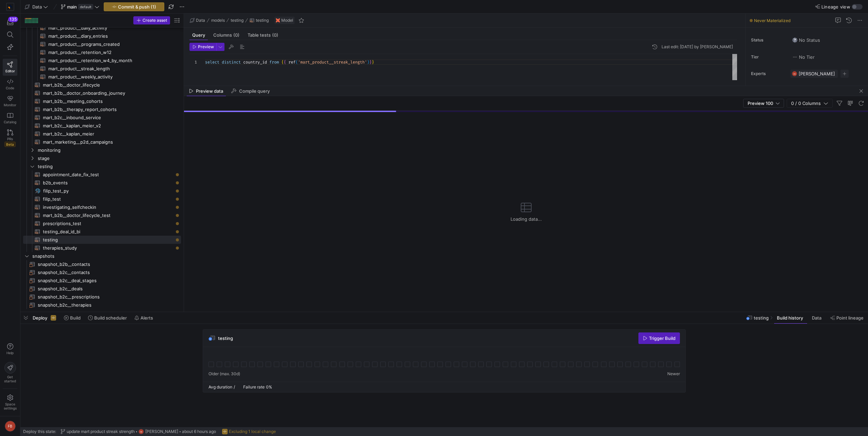  What do you see at coordinates (102, 110) in the screenshot?
I see `a: mart_b2b__therapy_report_cohorts​​​​​​​​​​` at bounding box center [102, 110].